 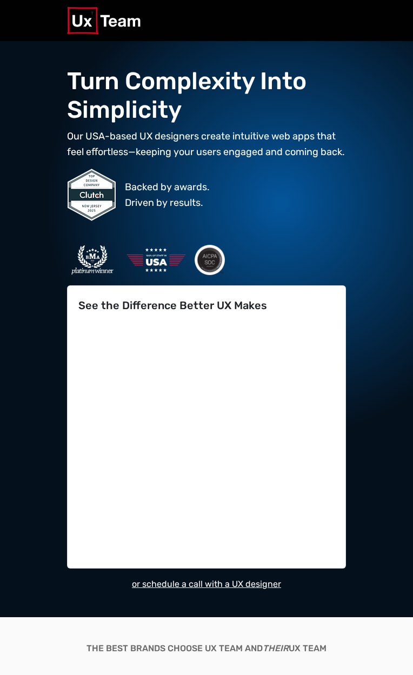 I want to click on img: AICPA SOC, so click(x=210, y=260).